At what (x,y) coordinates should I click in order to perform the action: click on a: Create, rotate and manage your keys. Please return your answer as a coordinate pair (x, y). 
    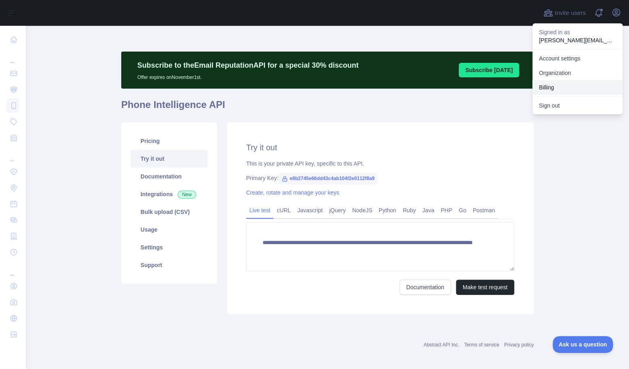
    Looking at the image, I should click on (292, 192).